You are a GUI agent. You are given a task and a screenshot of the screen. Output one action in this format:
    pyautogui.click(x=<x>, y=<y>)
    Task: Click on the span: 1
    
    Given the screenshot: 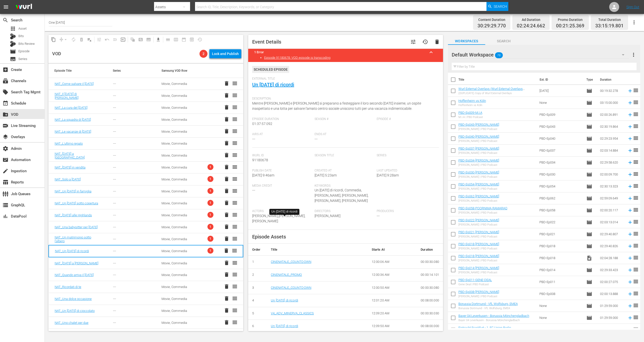 What is the action you would take?
    pyautogui.click(x=211, y=203)
    